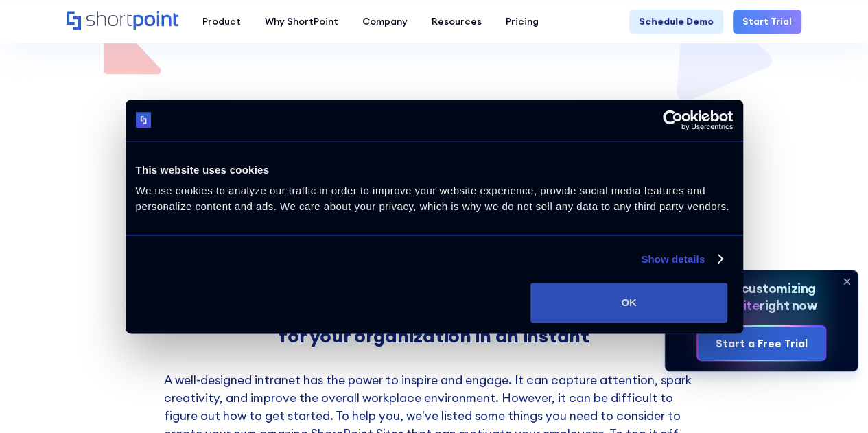 The image size is (868, 433). Describe the element at coordinates (681, 259) in the screenshot. I see `a: Show details` at that location.